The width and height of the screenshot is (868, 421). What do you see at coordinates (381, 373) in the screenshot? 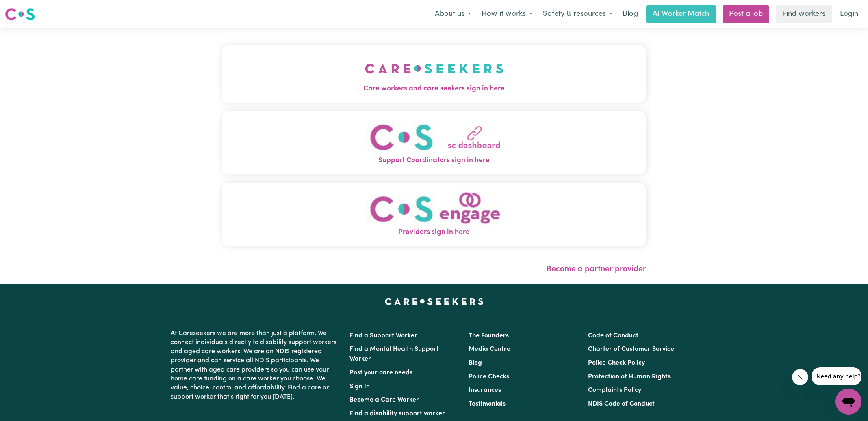
I see `a: Post your care needs` at bounding box center [381, 373].